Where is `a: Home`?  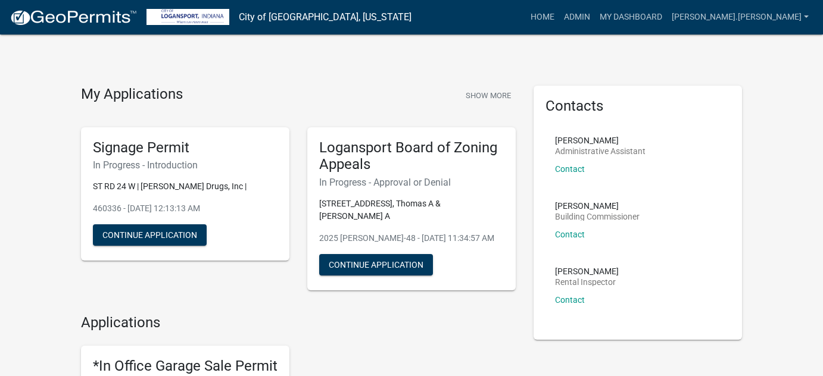
a: Home is located at coordinates (543, 17).